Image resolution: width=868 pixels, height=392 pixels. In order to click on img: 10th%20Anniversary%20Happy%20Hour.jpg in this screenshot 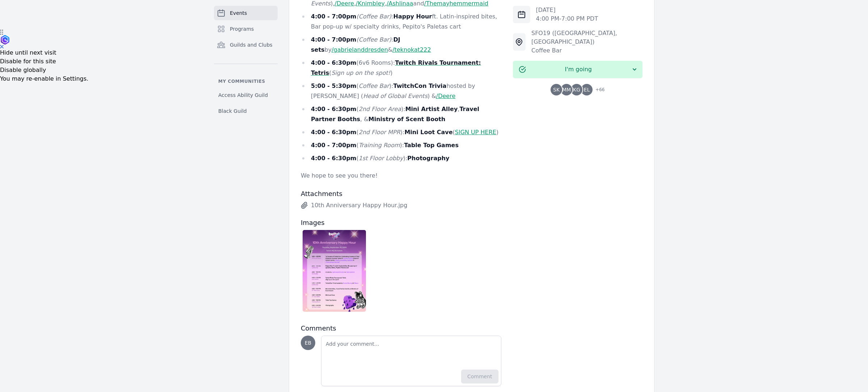, I will do `click(334, 271)`.